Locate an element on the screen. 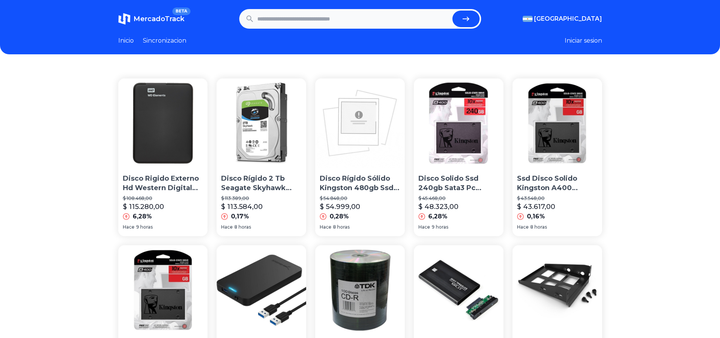  a: Inicio is located at coordinates (126, 41).